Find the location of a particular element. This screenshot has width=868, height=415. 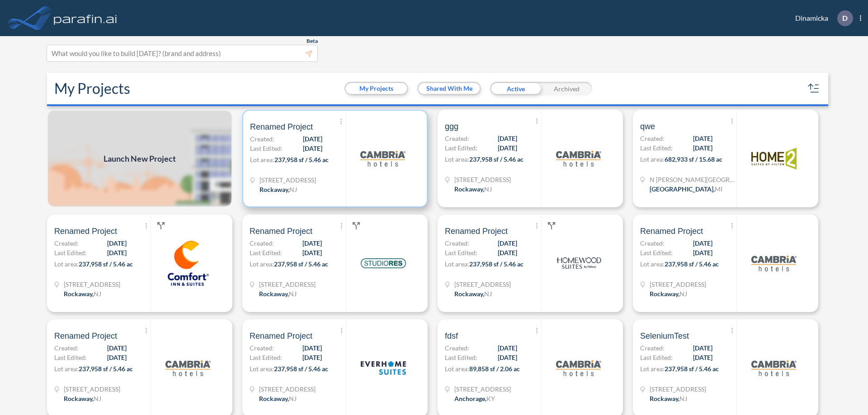

p: D is located at coordinates (845, 18).